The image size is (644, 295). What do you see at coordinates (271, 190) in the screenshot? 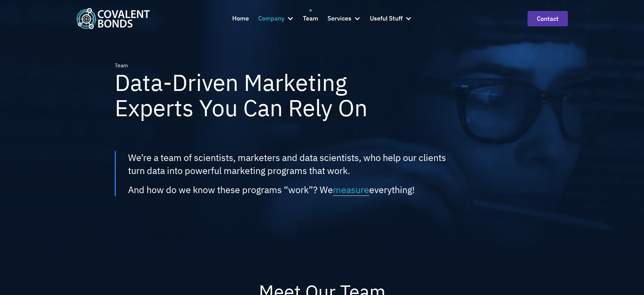
I see `div: And how do we know these programs “work”? We everything!` at bounding box center [271, 190].